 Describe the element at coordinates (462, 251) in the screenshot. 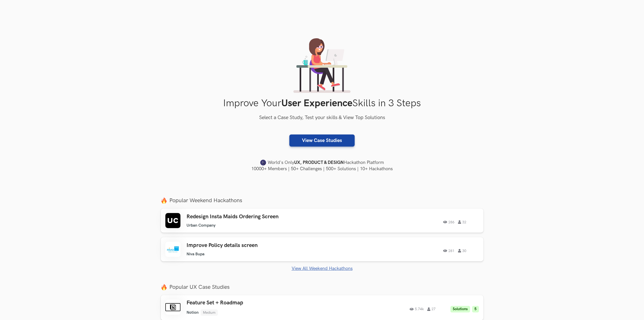

I see `span: 30` at that location.